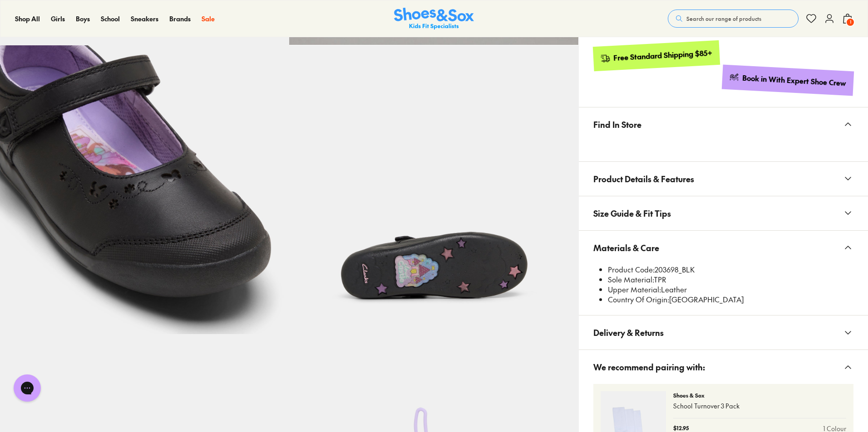  I want to click on span: Product Code:, so click(631, 269).